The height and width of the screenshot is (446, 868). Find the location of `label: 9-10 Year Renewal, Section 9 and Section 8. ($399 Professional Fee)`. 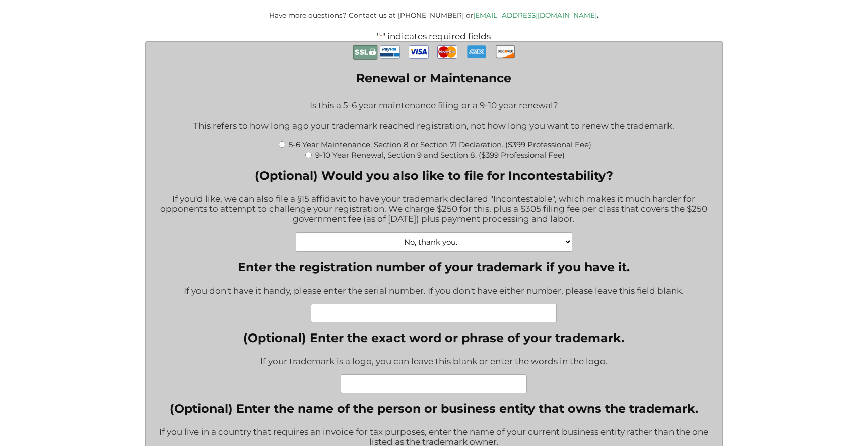

label: 9-10 Year Renewal, Section 9 and Section 8. ($399 Professional Fee) is located at coordinates (440, 154).